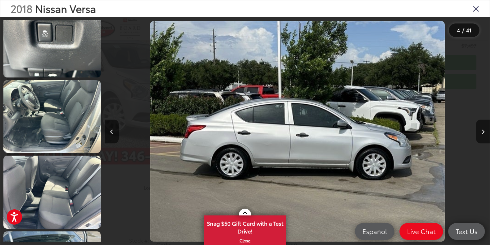 This screenshot has width=490, height=245. I want to click on a: Español, so click(375, 232).